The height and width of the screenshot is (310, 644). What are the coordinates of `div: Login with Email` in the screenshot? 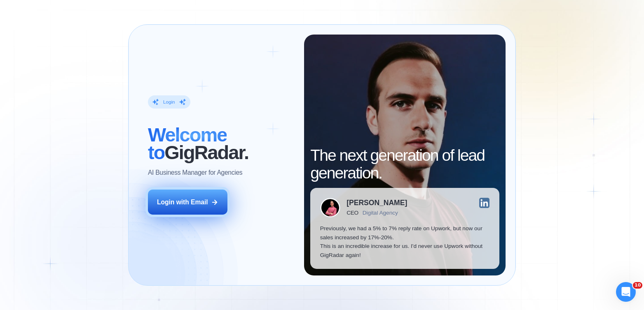 It's located at (182, 202).